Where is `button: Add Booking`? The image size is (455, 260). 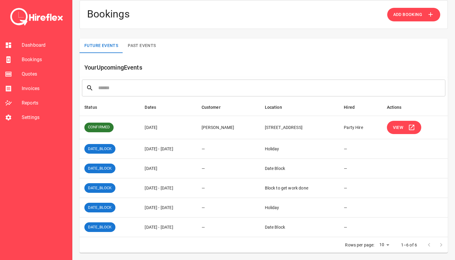
button: Add Booking is located at coordinates (413, 14).